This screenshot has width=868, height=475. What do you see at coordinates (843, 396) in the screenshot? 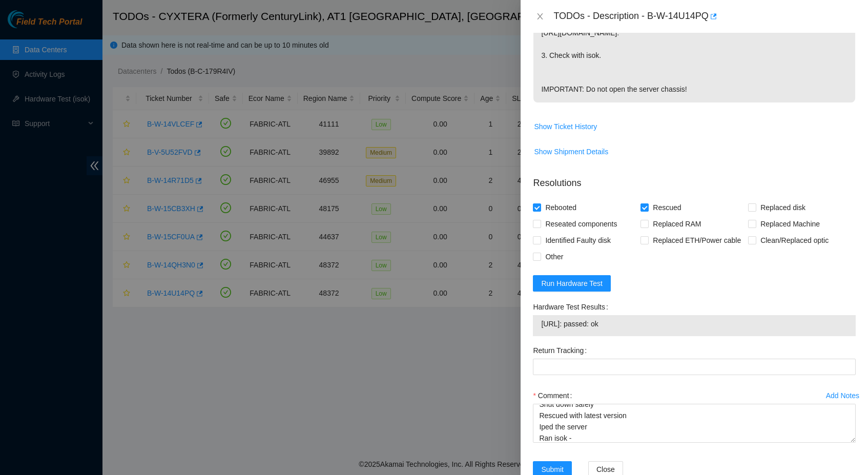
I see `button: Add Notes` at bounding box center [843, 396].